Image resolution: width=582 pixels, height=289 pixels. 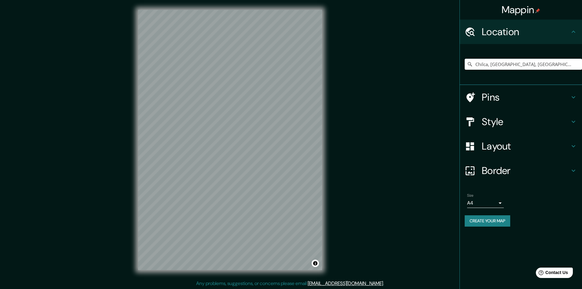 What do you see at coordinates (230, 140) in the screenshot?
I see `canvas: Map` at bounding box center [230, 140].